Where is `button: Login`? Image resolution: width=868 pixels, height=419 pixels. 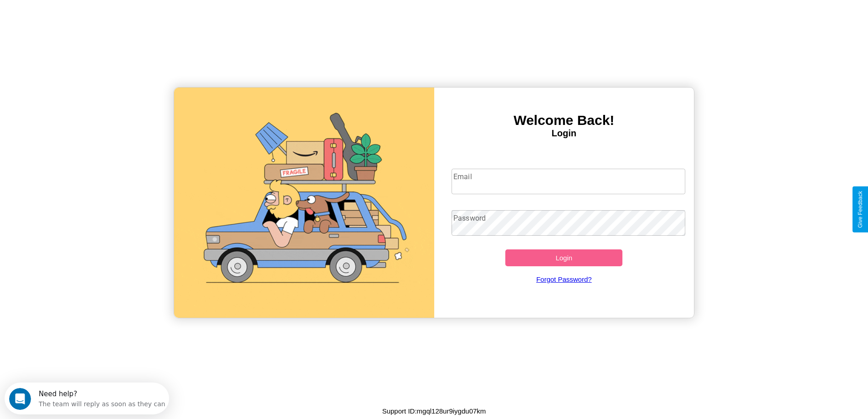 button: Login is located at coordinates (563, 258).